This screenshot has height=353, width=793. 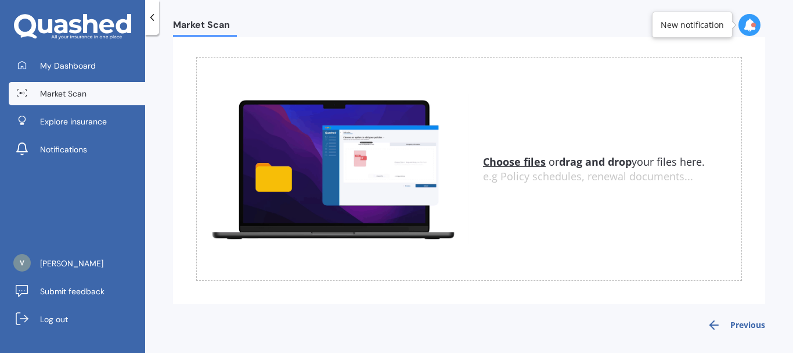 I want to click on img: ACg8ocLBUYfy3qBMLztBt4f-gsPfIKqWXUGvmDGnZUPKiRVO90lh-Q=s96-c, so click(x=22, y=263).